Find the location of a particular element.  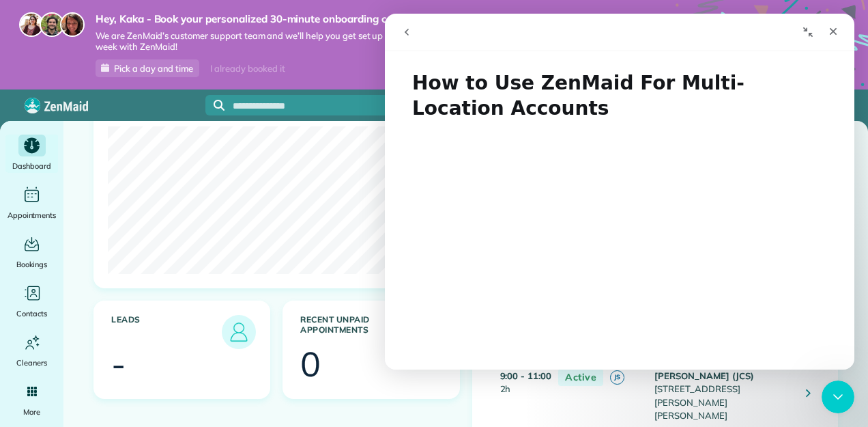

img: jorge-587dff0eeaa6aab1f244e6dc62b8924c3b6ad411094392a53c71c6c4a576187d.jpg is located at coordinates (52, 24).